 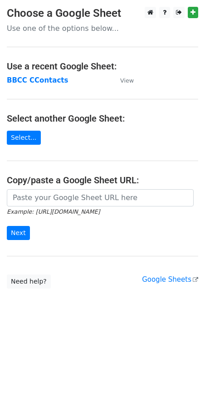 I want to click on input: Paste your Google Sheet URL here, so click(x=100, y=198).